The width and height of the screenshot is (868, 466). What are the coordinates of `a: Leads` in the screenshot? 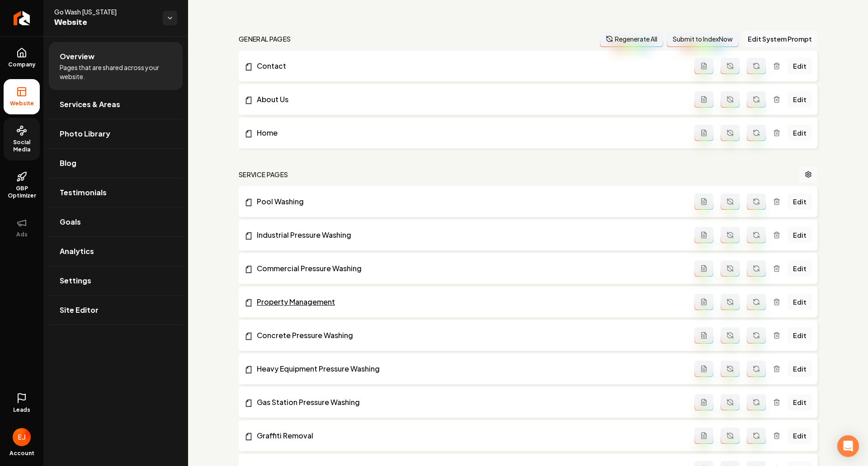 It's located at (22, 403).